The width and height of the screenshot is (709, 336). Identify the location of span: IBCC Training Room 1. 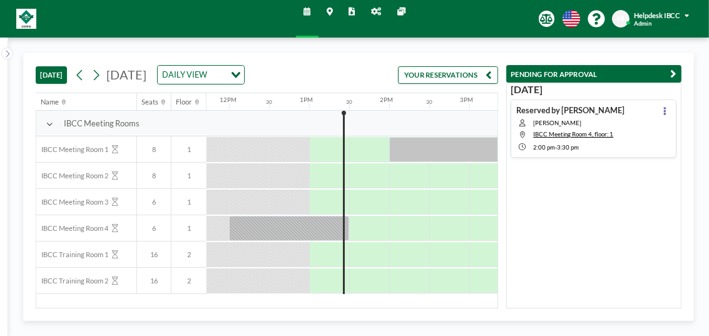
(72, 255).